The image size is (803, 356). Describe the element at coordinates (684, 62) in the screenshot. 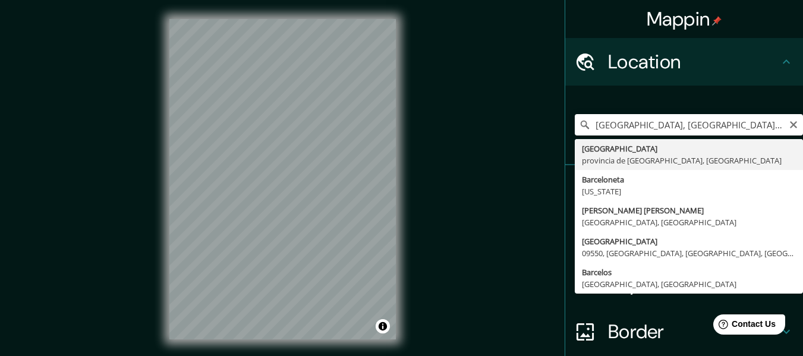

I see `div: Location` at that location.